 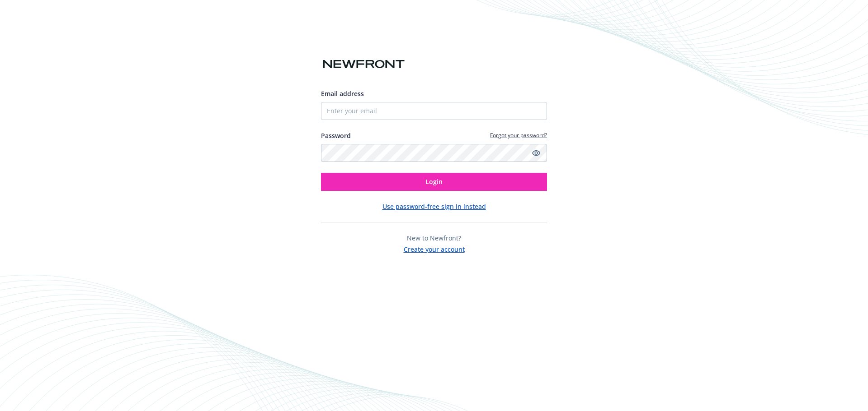 What do you see at coordinates (434, 153) in the screenshot?
I see `input: Enter your password` at bounding box center [434, 153].